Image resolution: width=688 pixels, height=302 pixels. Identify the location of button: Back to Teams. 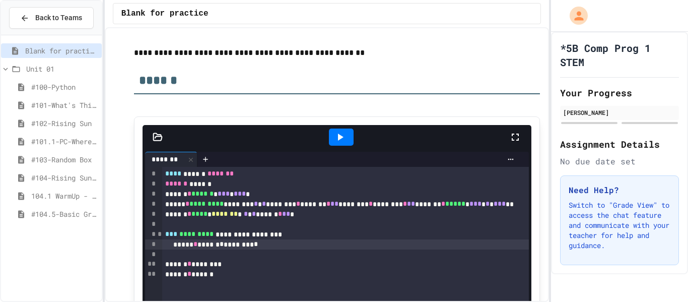
(51, 18).